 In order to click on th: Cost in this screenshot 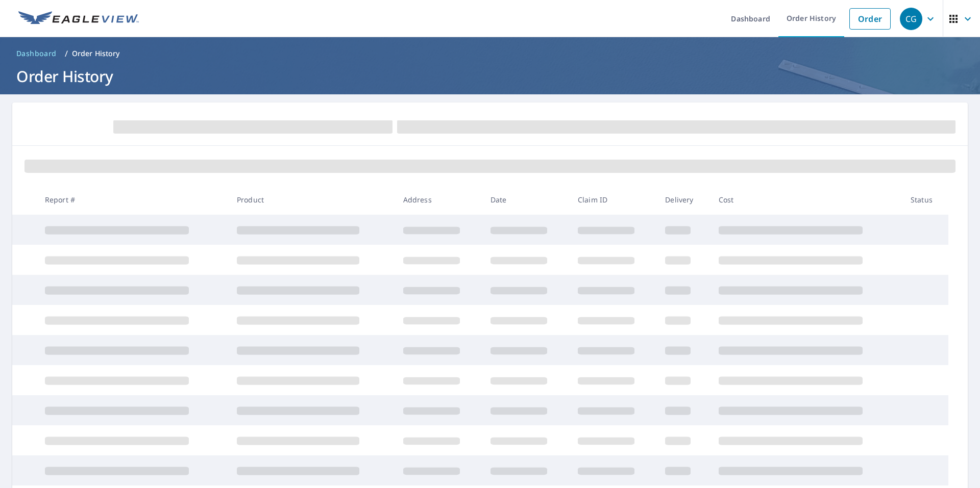, I will do `click(806, 200)`.